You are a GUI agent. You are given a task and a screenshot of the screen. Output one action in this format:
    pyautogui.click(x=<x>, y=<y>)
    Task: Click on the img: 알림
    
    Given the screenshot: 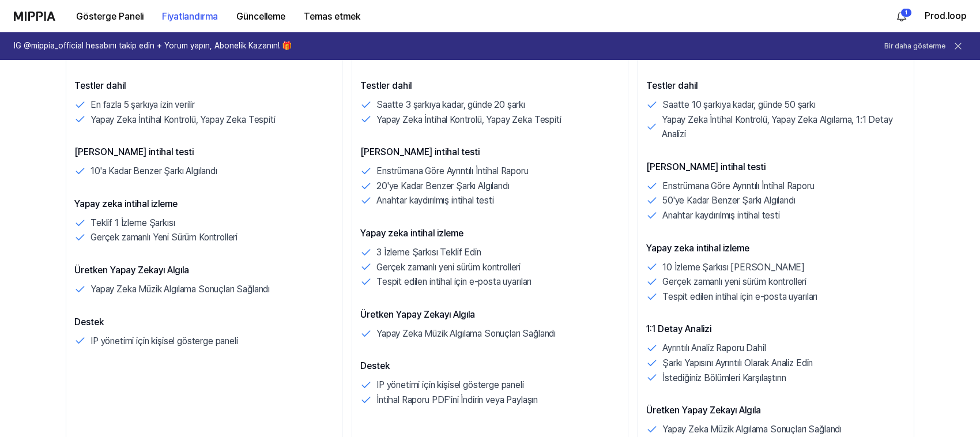 What is the action you would take?
    pyautogui.click(x=902, y=16)
    